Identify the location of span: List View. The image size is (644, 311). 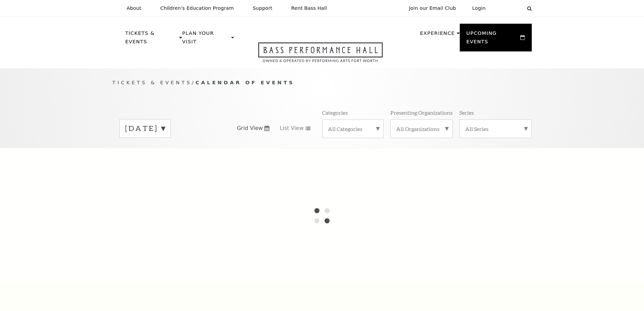
(291, 128).